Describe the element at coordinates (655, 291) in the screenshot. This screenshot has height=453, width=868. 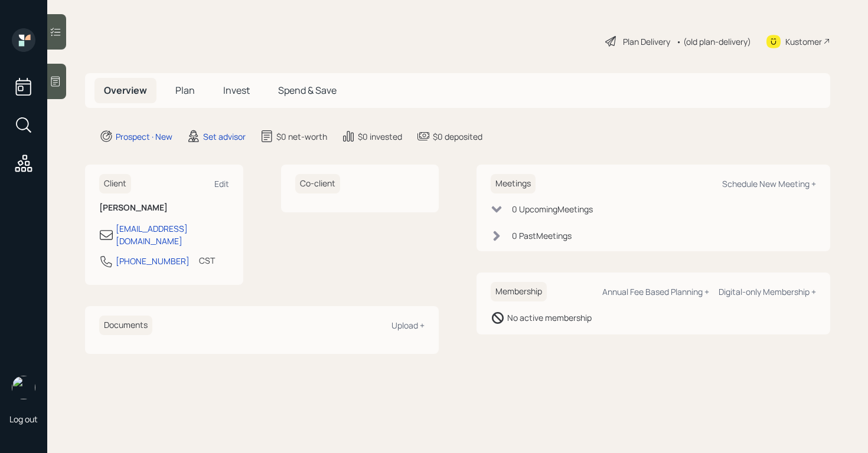
I see `div: Annual Fee Based Planning +` at that location.